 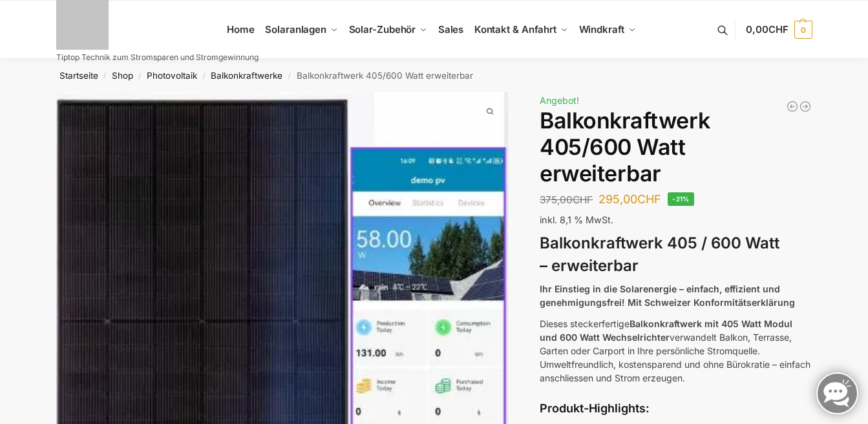 I want to click on bdi: 375,00, so click(x=566, y=200).